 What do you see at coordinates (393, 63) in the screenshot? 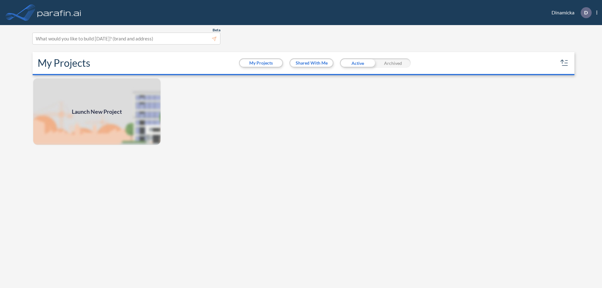
I see `div: Archived` at bounding box center [393, 63].